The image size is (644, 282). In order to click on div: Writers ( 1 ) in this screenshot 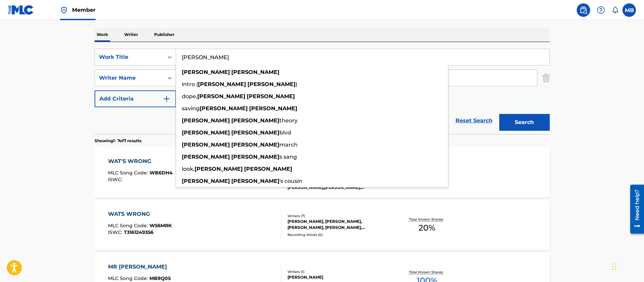, I will do `click(339, 272)`.